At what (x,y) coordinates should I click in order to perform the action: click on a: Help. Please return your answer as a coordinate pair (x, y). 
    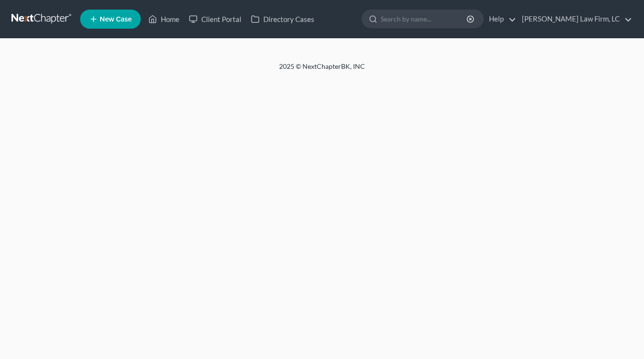
    Looking at the image, I should click on (500, 19).